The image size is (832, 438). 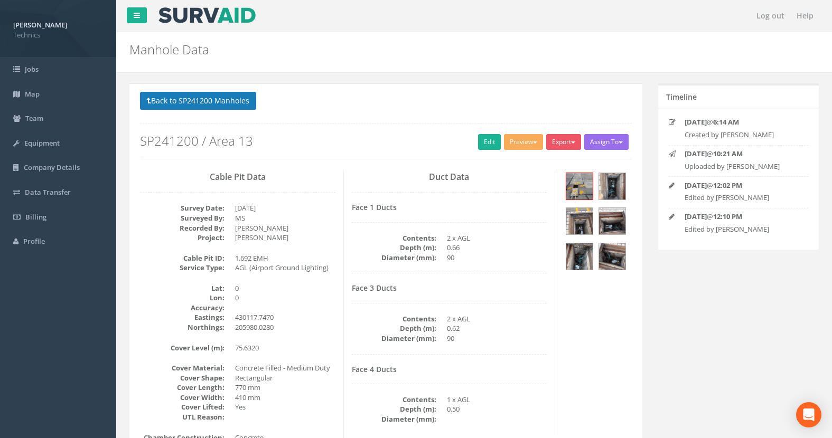 What do you see at coordinates (285, 258) in the screenshot?
I see `dd: 1.692 EMH` at bounding box center [285, 258].